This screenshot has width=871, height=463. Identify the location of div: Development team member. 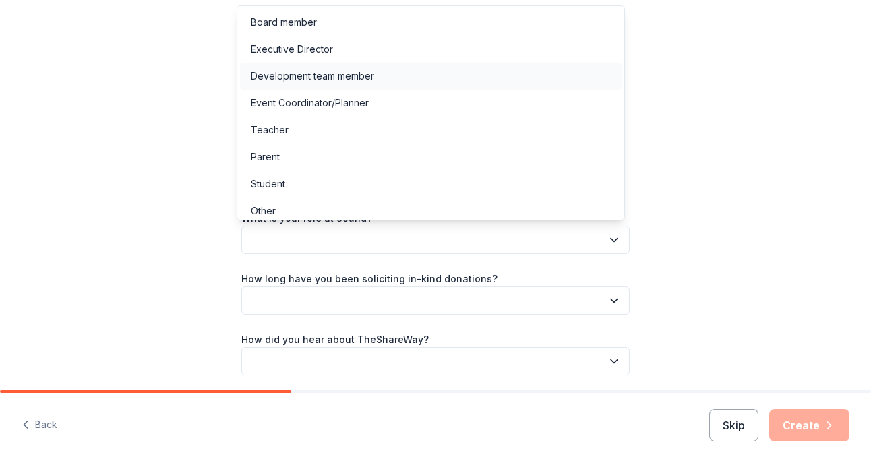
(312, 76).